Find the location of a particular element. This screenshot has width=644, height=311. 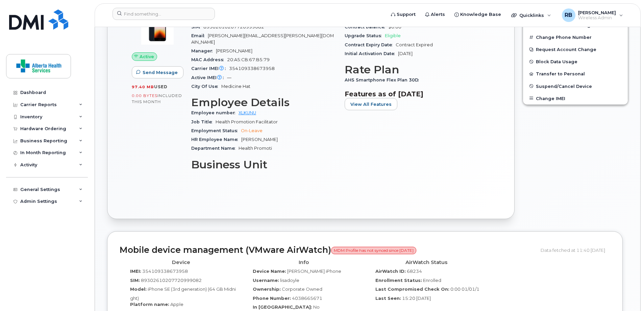

a: Alerts is located at coordinates (435, 14).